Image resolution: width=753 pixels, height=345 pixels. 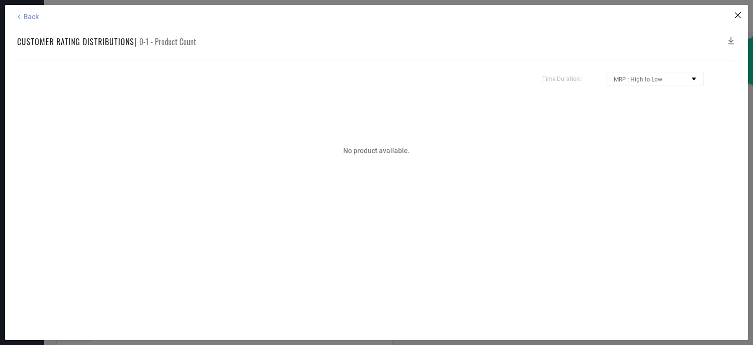 What do you see at coordinates (168, 42) in the screenshot?
I see `span: 0-1 - Product Count` at bounding box center [168, 42].